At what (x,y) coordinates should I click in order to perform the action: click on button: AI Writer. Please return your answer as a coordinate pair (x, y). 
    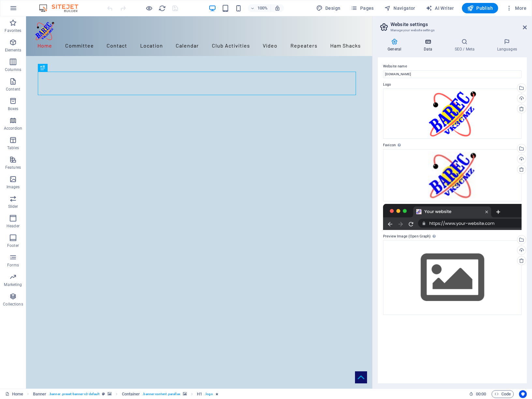
    Looking at the image, I should click on (440, 8).